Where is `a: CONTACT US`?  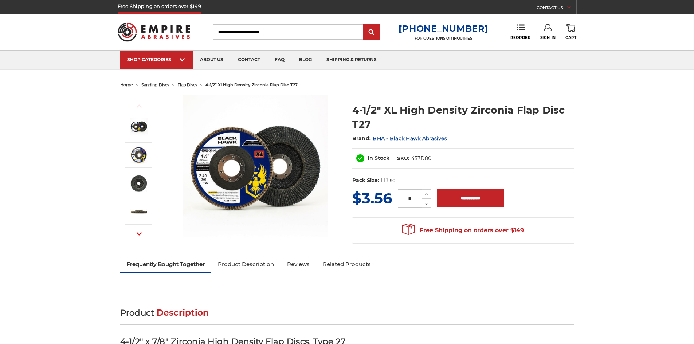
a: CONTACT US is located at coordinates (557, 9).